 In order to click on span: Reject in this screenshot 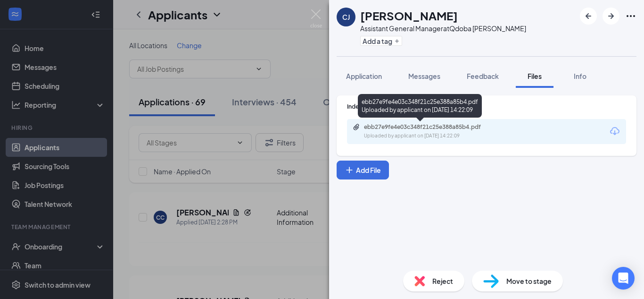, I will do `click(442, 281)`.